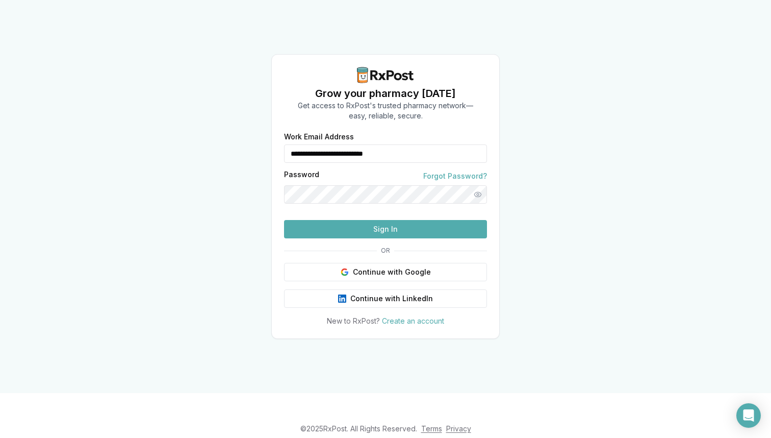 The image size is (771, 438). I want to click on img: LinkedIn, so click(342, 298).